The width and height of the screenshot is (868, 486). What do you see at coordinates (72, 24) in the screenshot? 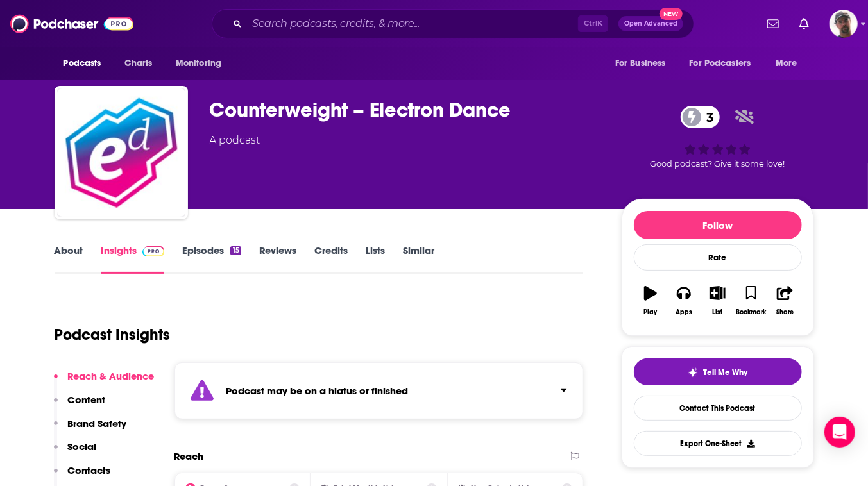
I see `img: Podchaser - Follow, Share and Rate Podcasts` at bounding box center [72, 24].